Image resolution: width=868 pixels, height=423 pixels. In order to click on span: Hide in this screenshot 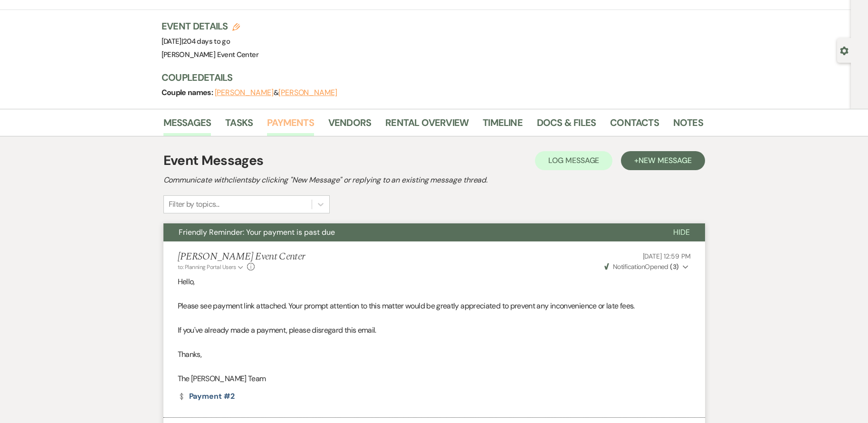, I will do `click(681, 232)`.